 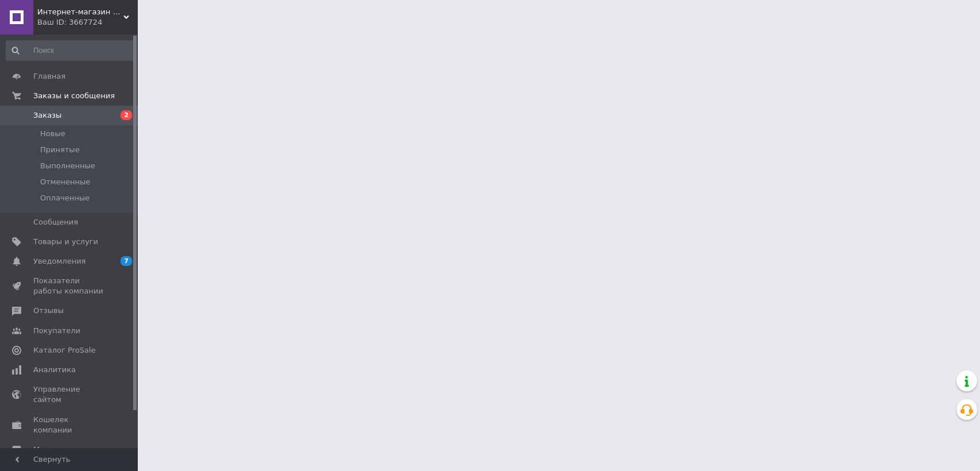 I want to click on span: Кошелек компании, so click(x=69, y=425).